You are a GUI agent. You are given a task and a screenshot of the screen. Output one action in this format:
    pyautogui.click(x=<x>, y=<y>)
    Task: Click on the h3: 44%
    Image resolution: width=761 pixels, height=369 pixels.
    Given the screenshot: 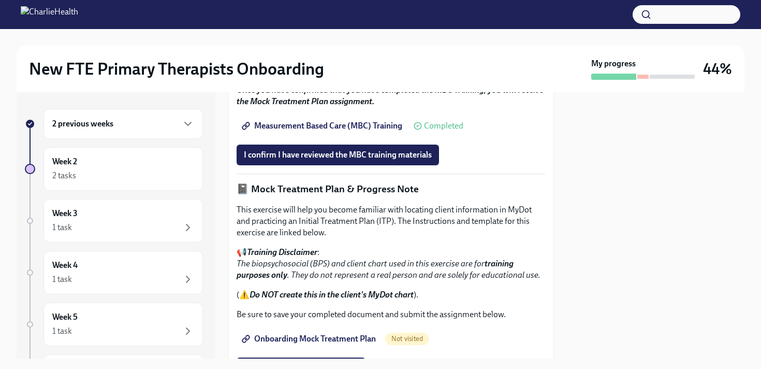 What is the action you would take?
    pyautogui.click(x=718, y=69)
    